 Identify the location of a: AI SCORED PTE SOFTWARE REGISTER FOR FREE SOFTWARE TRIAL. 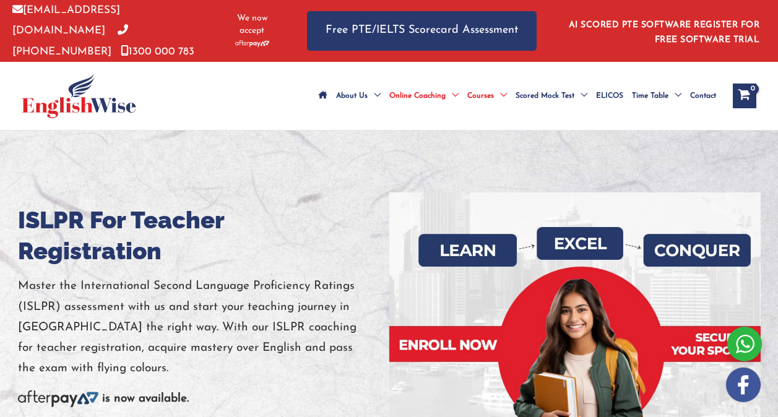
(664, 32).